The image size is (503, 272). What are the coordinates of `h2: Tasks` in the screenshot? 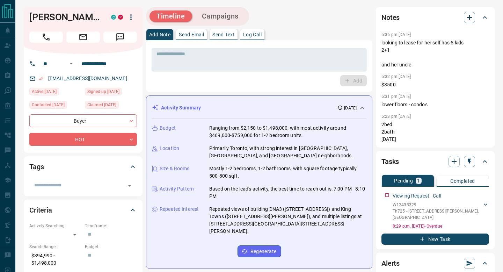 It's located at (390, 161).